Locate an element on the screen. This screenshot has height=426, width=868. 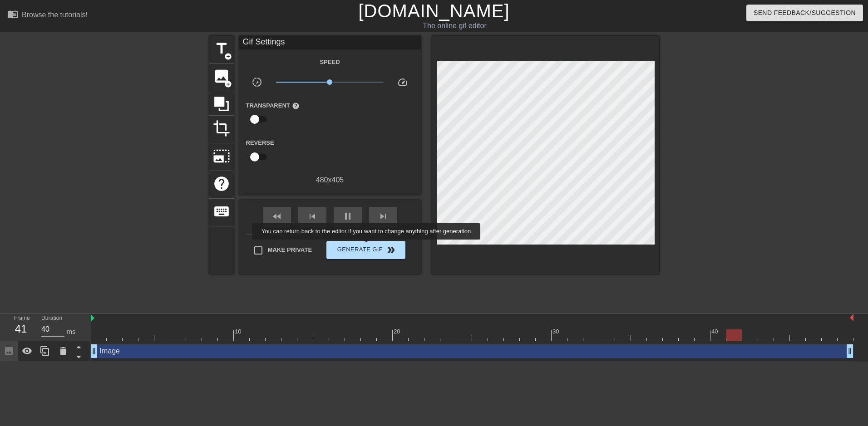
span: crop is located at coordinates (222, 128).